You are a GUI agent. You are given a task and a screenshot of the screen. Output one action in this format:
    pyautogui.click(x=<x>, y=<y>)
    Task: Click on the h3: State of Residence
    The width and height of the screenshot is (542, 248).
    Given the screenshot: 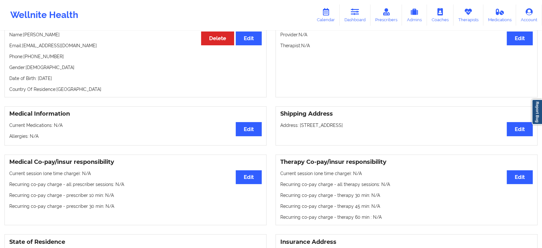 What is the action you would take?
    pyautogui.click(x=135, y=241)
    